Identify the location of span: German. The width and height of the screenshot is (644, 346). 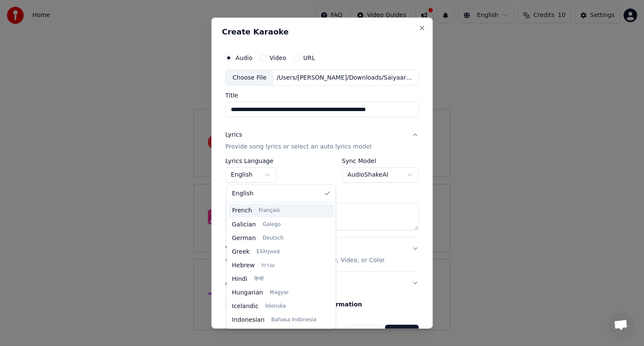
(244, 238).